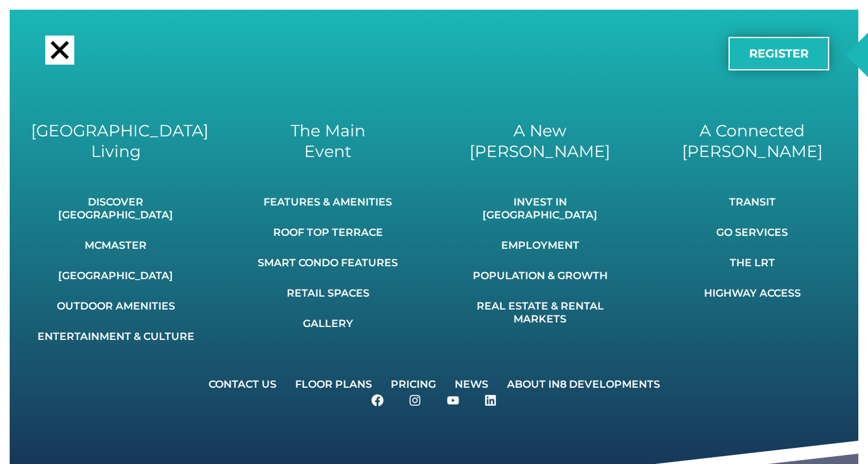 Image resolution: width=868 pixels, height=464 pixels. I want to click on a: Entertainment & Culture, so click(116, 336).